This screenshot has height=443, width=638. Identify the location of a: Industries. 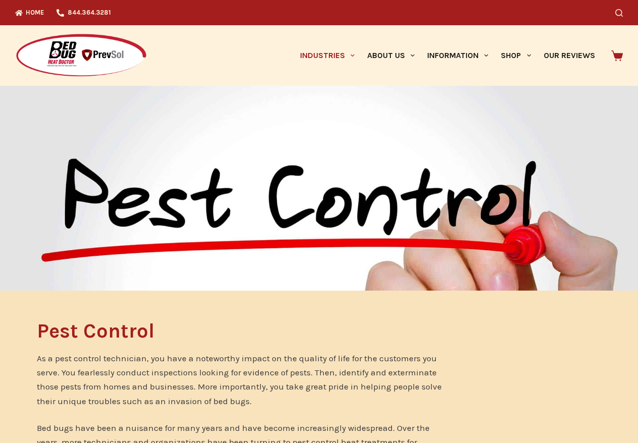
(327, 55).